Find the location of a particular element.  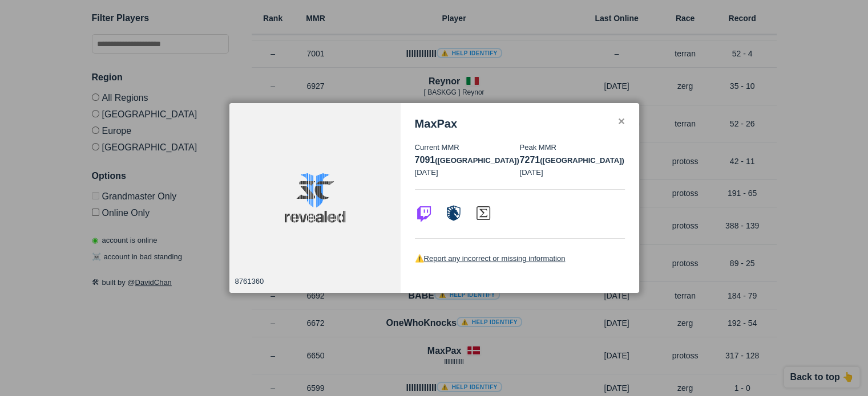

p: 7271 is located at coordinates (572, 160).